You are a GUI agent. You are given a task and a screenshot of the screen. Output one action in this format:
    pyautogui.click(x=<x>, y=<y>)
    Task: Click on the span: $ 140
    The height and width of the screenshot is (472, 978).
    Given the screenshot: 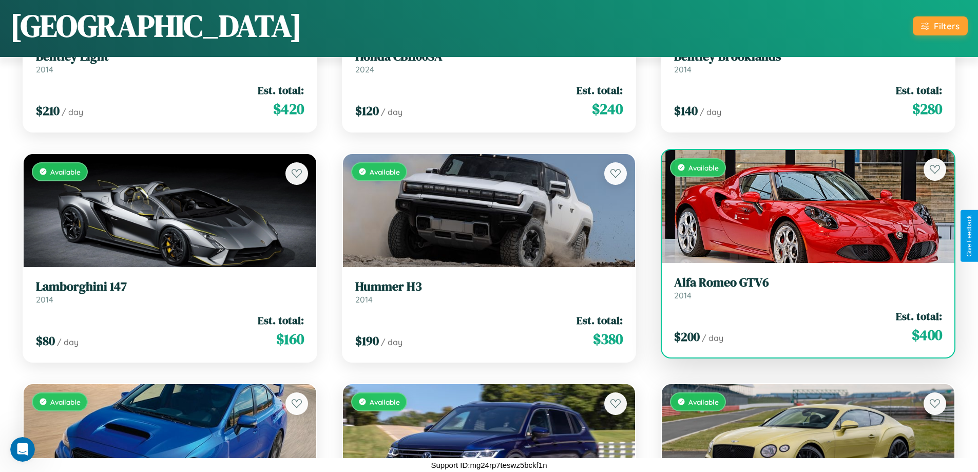 What is the action you would take?
    pyautogui.click(x=686, y=110)
    